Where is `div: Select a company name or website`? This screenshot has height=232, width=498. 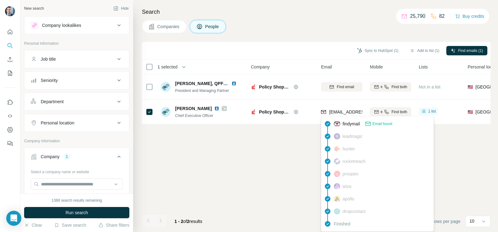
div: Select a company name or website is located at coordinates (77, 171).